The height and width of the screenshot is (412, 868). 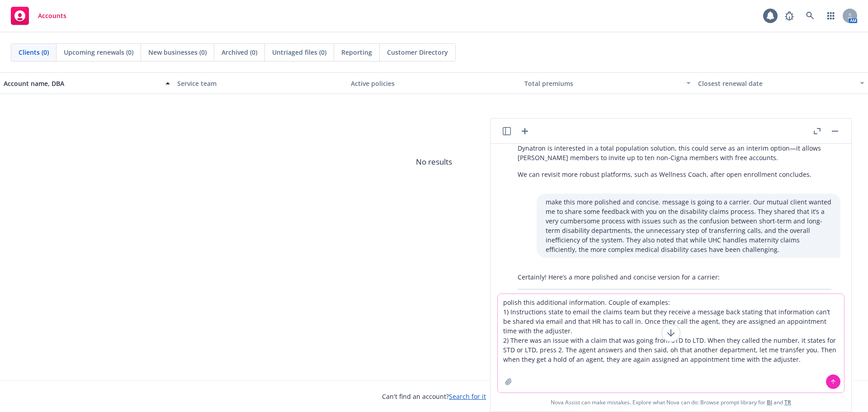 What do you see at coordinates (260, 83) in the screenshot?
I see `button: Service team` at bounding box center [260, 83].